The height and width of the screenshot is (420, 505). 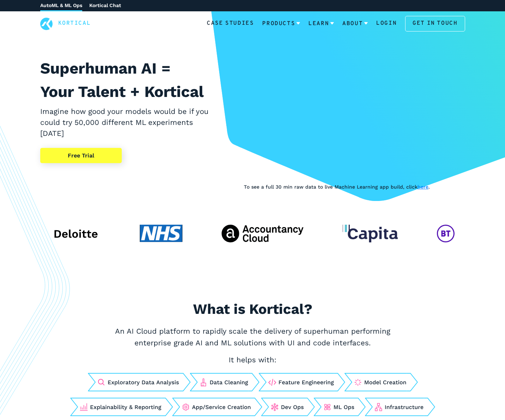 I want to click on img: platform-uses-3836992565dc8e8d69c2721f31cd6e59.svg, so click(x=253, y=394).